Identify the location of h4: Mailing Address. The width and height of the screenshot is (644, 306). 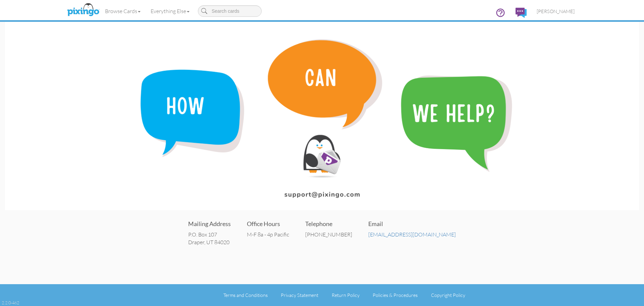
(209, 224).